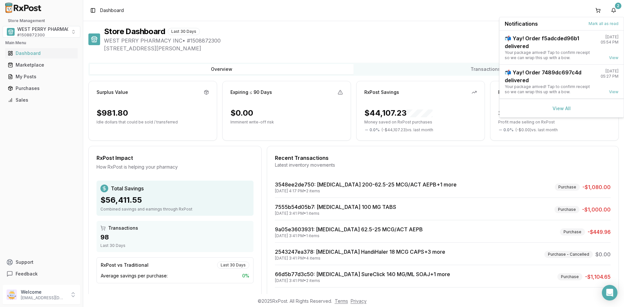 The width and height of the screenshot is (624, 307). I want to click on nav: breadcrumb, so click(112, 10).